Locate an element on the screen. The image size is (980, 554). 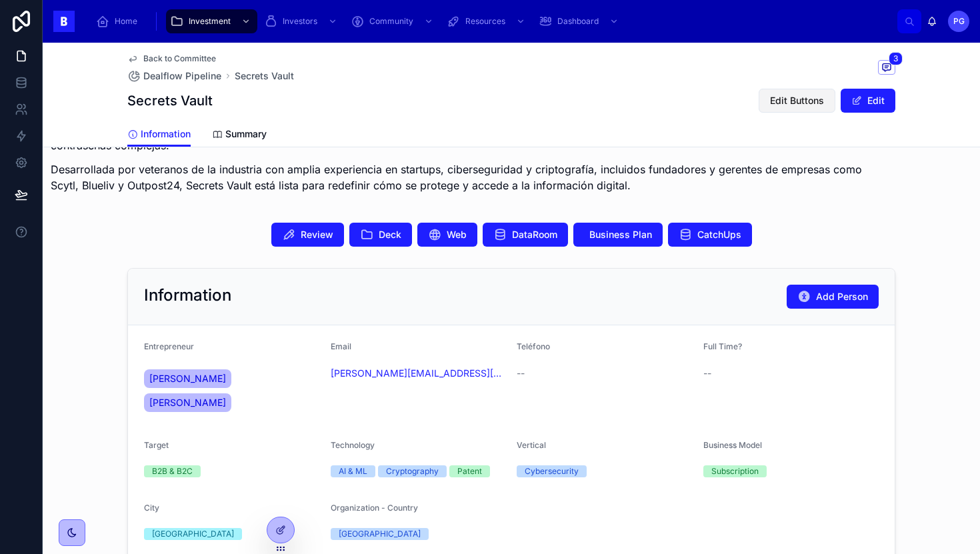
div: Subscription is located at coordinates (735, 471).